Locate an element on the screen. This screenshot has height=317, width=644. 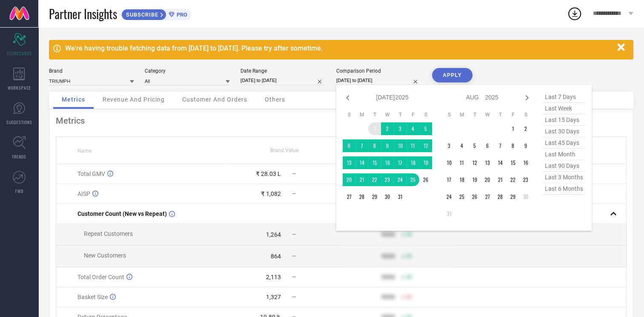
input: Select comparison period is located at coordinates (379, 80).